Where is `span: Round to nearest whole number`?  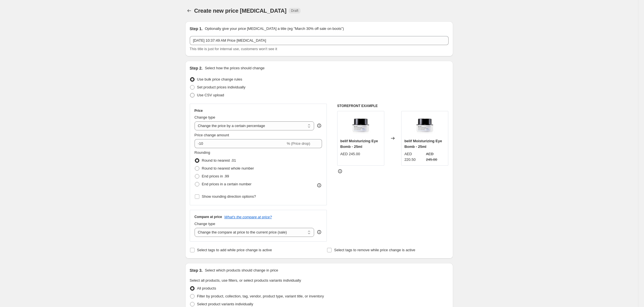 span: Round to nearest whole number is located at coordinates (228, 168).